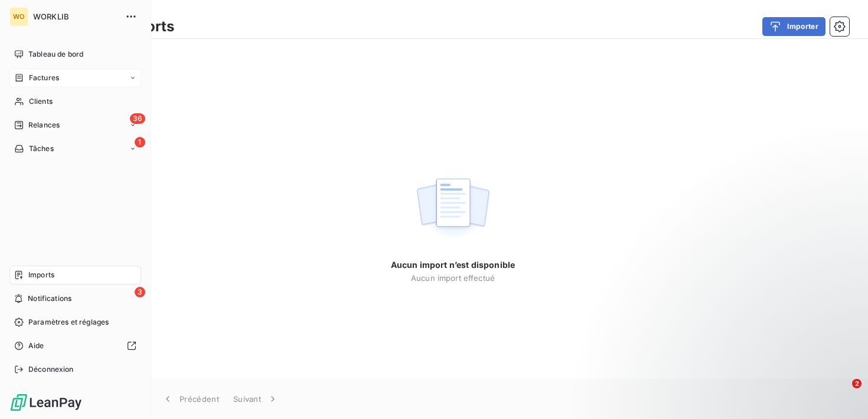 The width and height of the screenshot is (868, 419). Describe the element at coordinates (44, 125) in the screenshot. I see `span: Relances` at that location.